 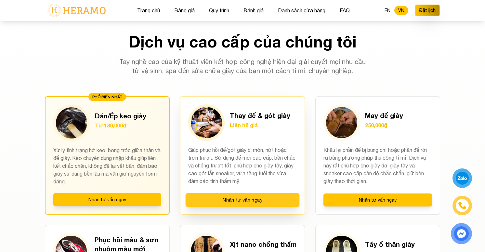 What do you see at coordinates (149, 10) in the screenshot?
I see `button: Trang chủ` at bounding box center [149, 10].